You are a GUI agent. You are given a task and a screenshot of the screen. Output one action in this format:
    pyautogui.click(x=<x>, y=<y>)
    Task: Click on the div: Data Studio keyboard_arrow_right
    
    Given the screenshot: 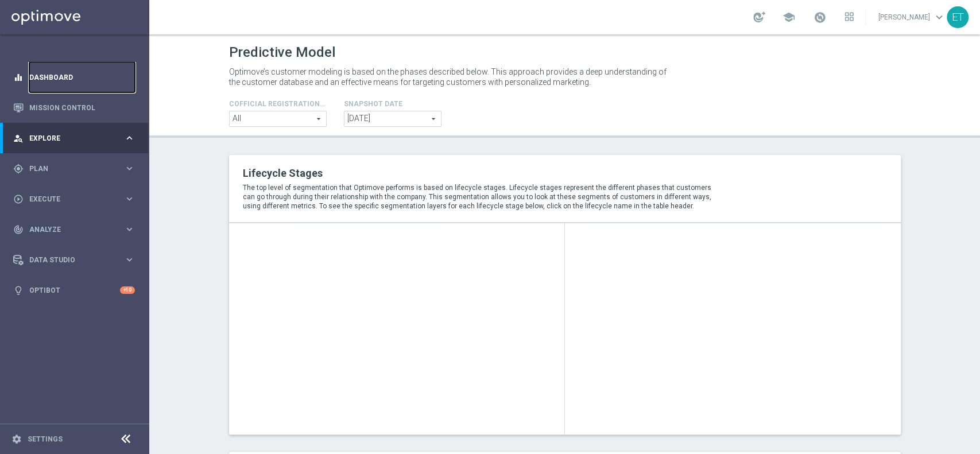 What is the action you would take?
    pyautogui.click(x=74, y=260)
    